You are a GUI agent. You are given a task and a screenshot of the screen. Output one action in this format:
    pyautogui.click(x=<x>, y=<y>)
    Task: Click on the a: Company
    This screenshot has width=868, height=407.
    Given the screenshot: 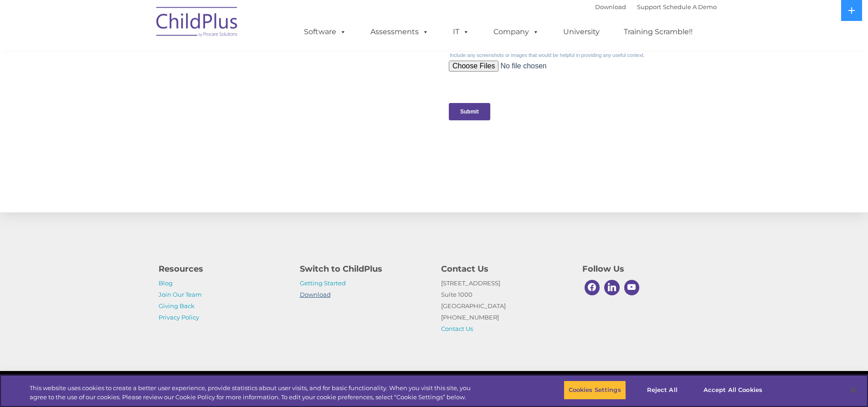 What is the action you would take?
    pyautogui.click(x=516, y=32)
    